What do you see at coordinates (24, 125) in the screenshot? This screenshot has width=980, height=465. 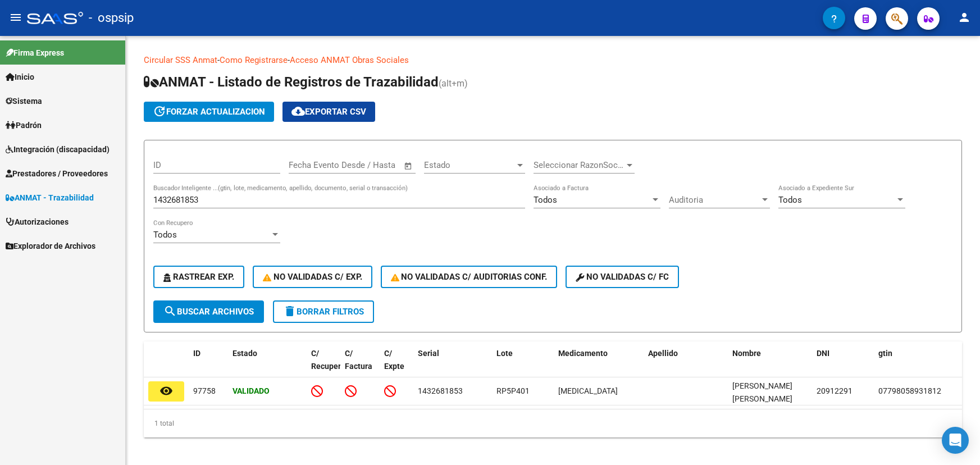 I see `span: Padrón` at bounding box center [24, 125].